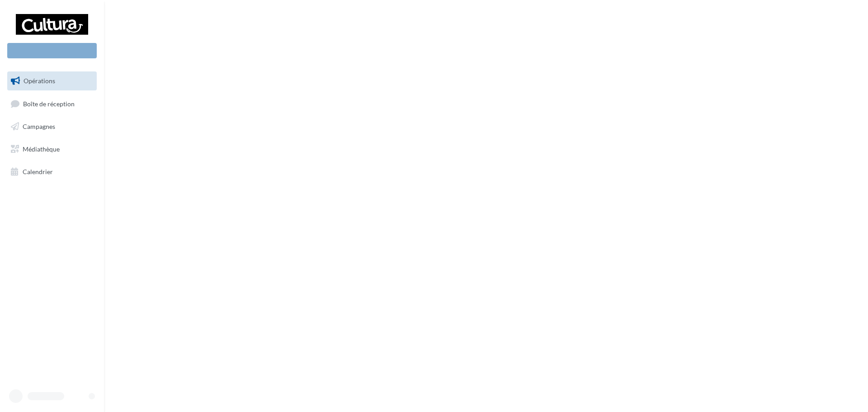 The width and height of the screenshot is (868, 412). I want to click on span: Opérations, so click(40, 80).